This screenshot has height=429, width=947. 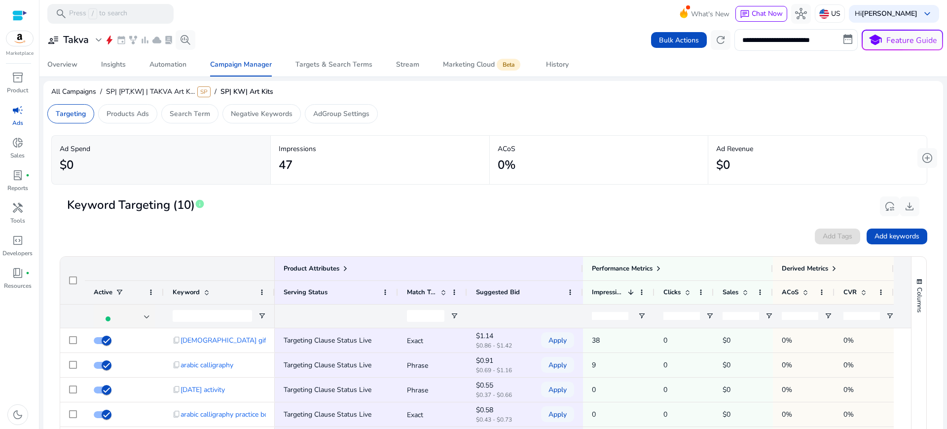 I want to click on button: reset_settings, so click(x=890, y=206).